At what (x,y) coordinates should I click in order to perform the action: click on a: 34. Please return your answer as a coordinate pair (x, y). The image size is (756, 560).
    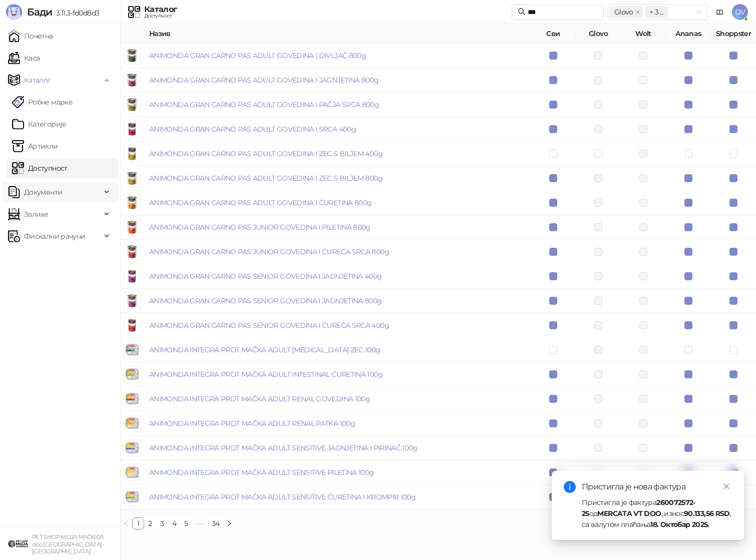
    Looking at the image, I should click on (216, 524).